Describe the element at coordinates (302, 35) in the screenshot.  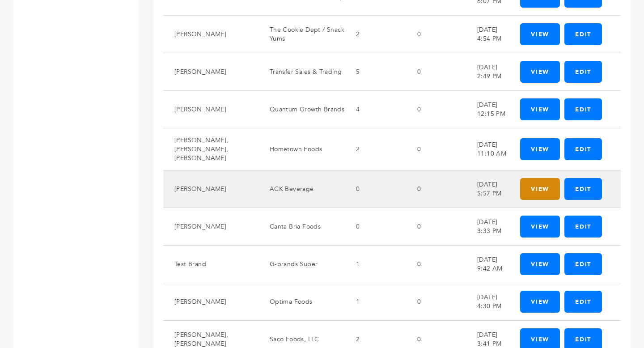
I see `td: The Cookie Dept / Snack Yums` at that location.